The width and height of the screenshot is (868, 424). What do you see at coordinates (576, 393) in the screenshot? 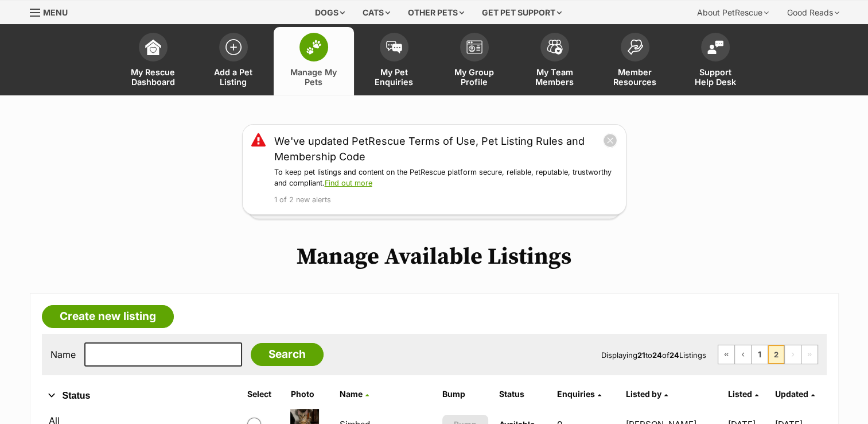
I see `span: translation missing: en.admin.listings.index.attributes.enquiries` at bounding box center [576, 393].